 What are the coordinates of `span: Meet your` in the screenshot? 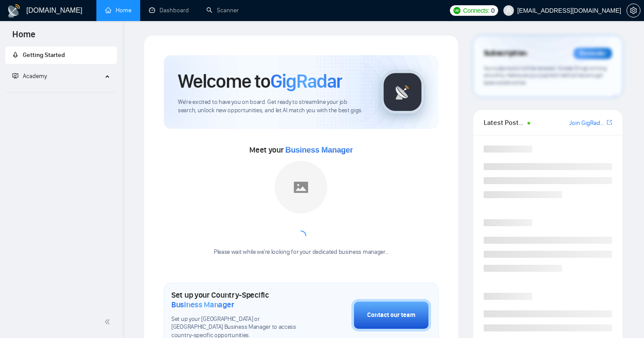 It's located at (301, 150).